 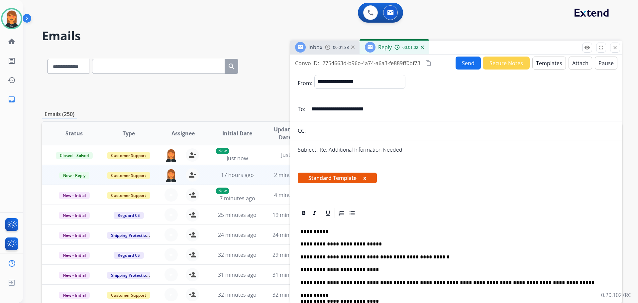 What do you see at coordinates (74, 155) in the screenshot?
I see `span: Closed – Solved` at bounding box center [74, 155].